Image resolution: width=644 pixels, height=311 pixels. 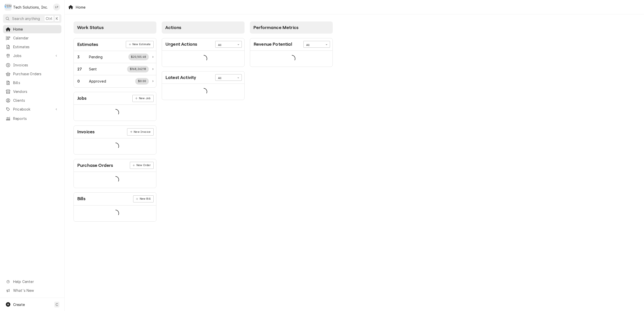 What do you see at coordinates (32, 56) in the screenshot?
I see `span: Jobs` at bounding box center [32, 56].